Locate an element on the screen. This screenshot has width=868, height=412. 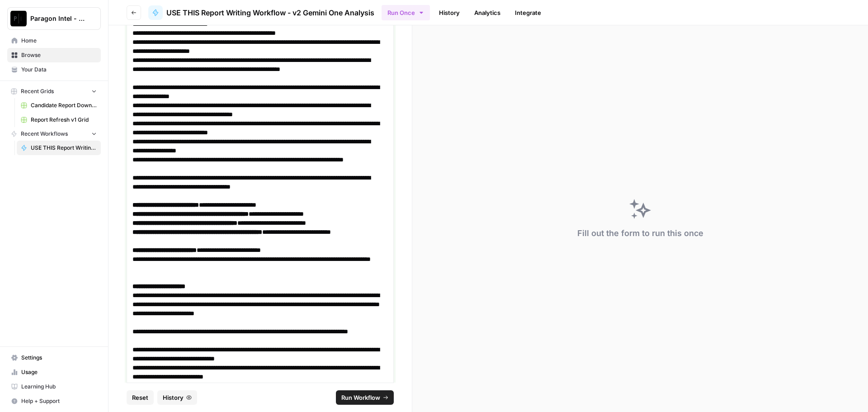
button: Recent Grids is located at coordinates (54, 92).